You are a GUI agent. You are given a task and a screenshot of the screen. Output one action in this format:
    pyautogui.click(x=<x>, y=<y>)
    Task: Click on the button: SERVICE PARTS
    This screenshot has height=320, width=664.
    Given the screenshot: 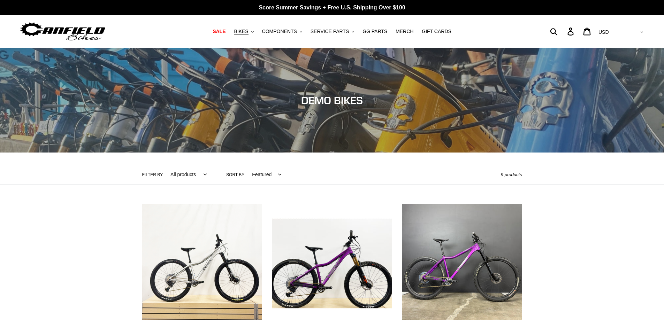 What is the action you would take?
    pyautogui.click(x=332, y=31)
    